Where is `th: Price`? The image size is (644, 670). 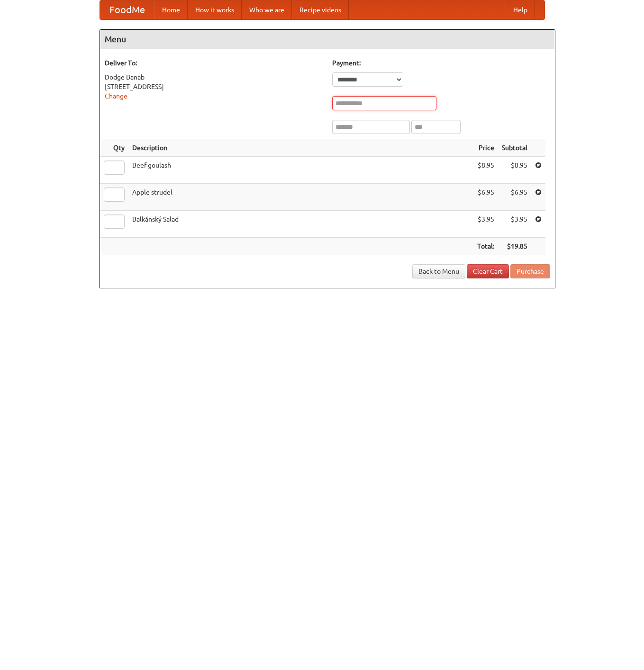
th: Price is located at coordinates (486, 148).